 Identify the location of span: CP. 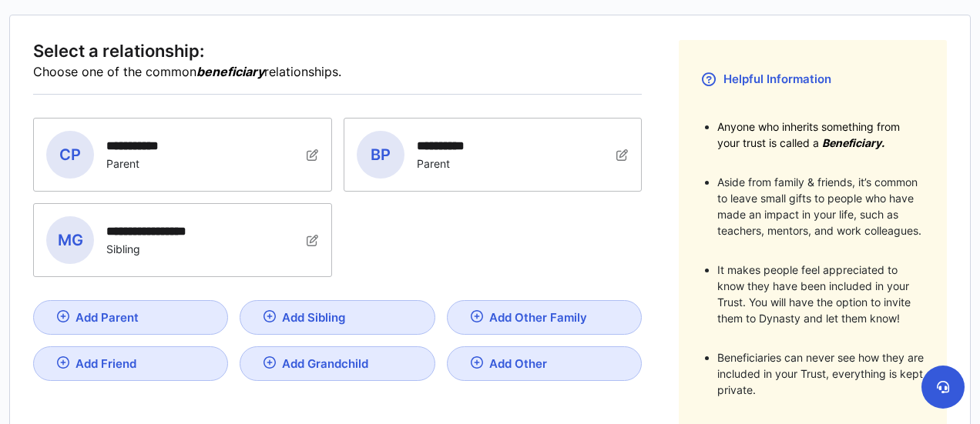
(70, 155).